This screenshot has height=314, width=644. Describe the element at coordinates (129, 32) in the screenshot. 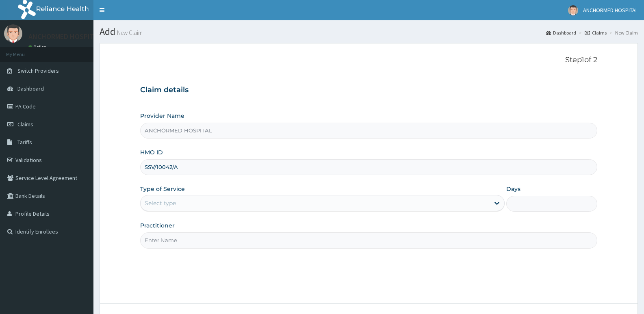

I see `small: New Claim` at that location.